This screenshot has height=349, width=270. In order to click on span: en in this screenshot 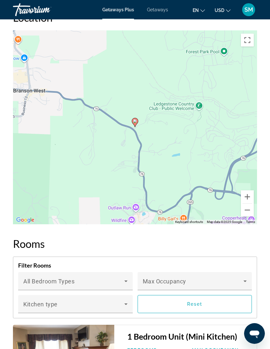, I will do `click(195, 10)`.